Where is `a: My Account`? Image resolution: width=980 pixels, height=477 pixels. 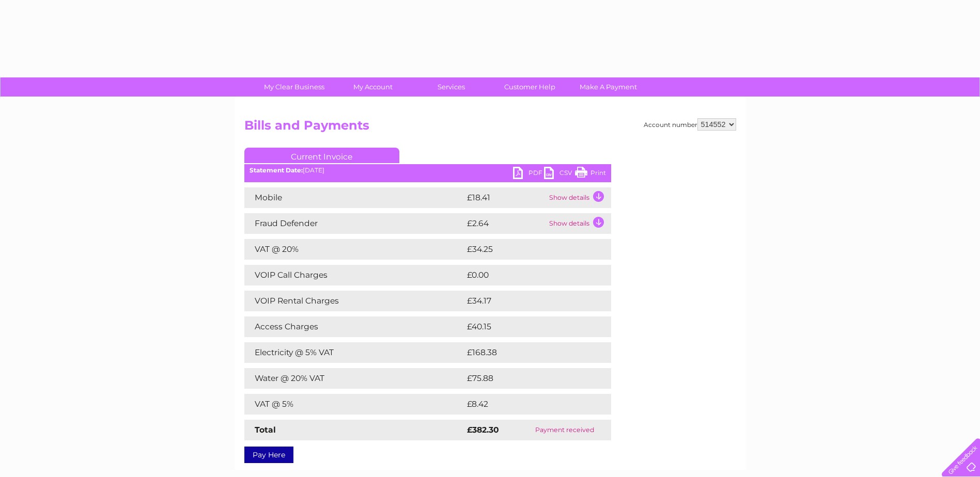
a: My Account is located at coordinates (372, 87).